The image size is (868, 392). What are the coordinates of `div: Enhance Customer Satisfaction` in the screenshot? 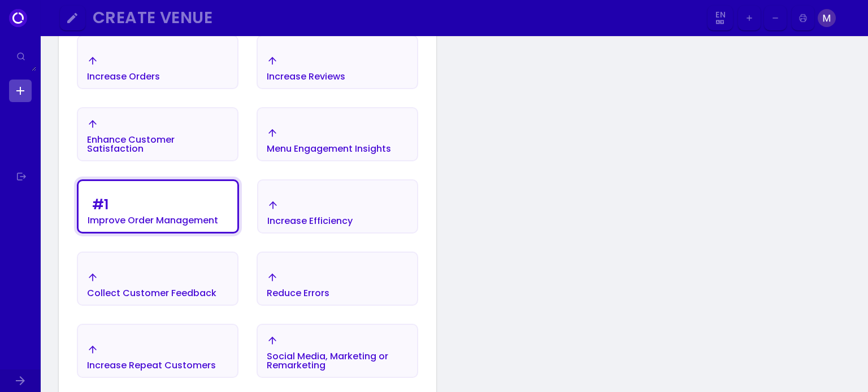 It's located at (157, 145).